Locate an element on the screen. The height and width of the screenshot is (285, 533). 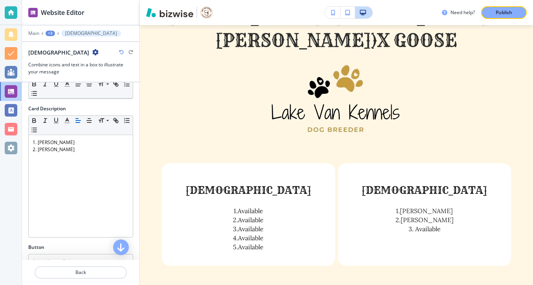
button: Publish is located at coordinates (504, 13).